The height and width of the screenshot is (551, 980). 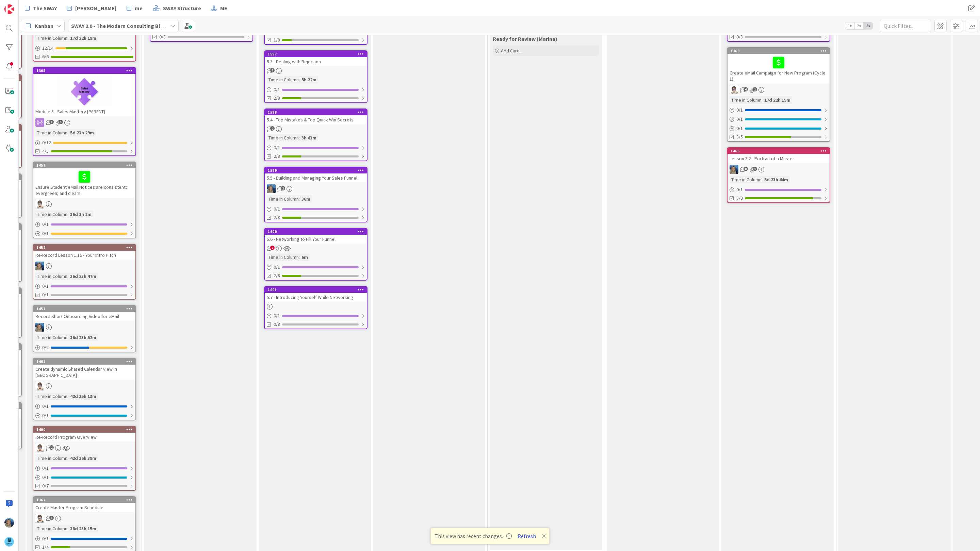 What do you see at coordinates (316, 232) in the screenshot?
I see `div: 1600` at bounding box center [316, 232].